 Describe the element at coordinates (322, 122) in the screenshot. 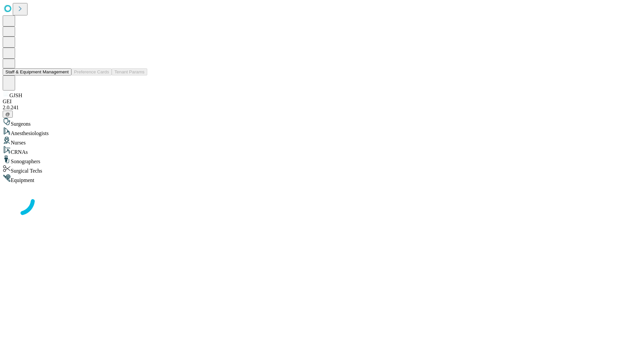

I see `div: Surgeons` at that location.